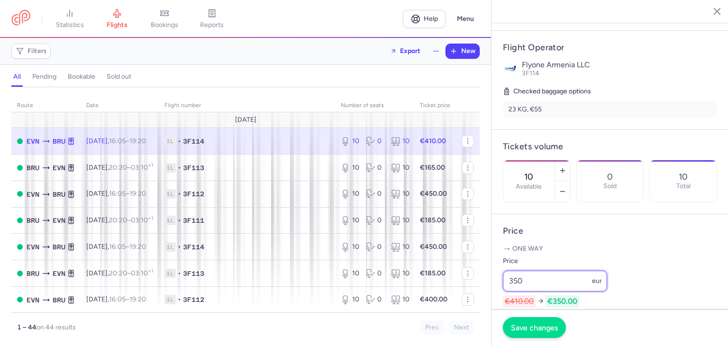  What do you see at coordinates (610, 146) in the screenshot?
I see `h4: Tickets volume` at bounding box center [610, 146].